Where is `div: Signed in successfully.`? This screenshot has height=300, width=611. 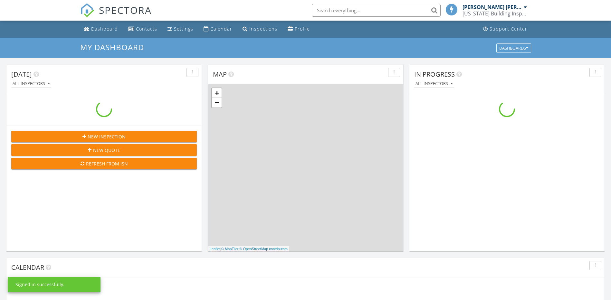 div: Signed in successfully. is located at coordinates (40, 285).